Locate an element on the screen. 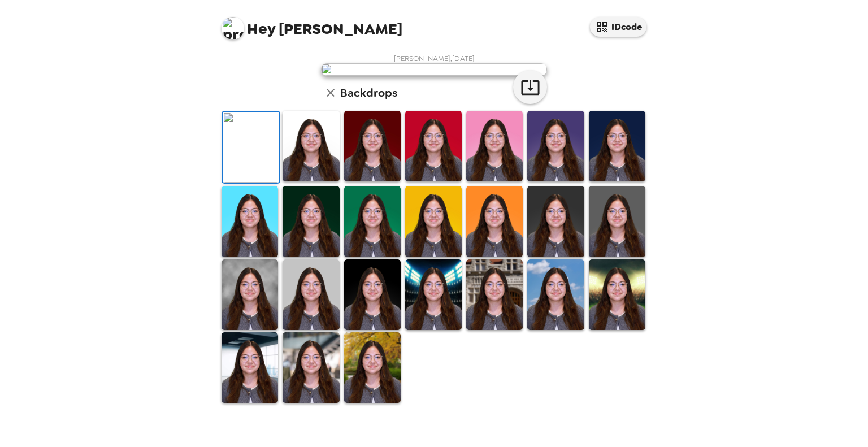 The width and height of the screenshot is (868, 447). span: Hey is located at coordinates (261, 29).